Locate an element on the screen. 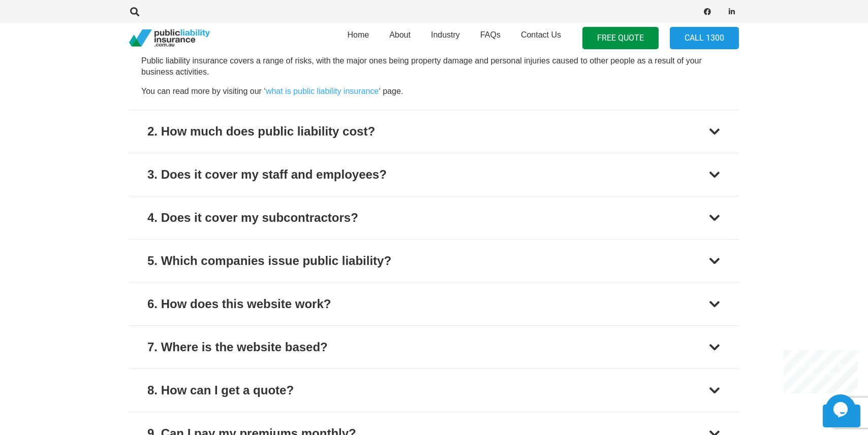  a: pli_logotransparent is located at coordinates (169, 38).